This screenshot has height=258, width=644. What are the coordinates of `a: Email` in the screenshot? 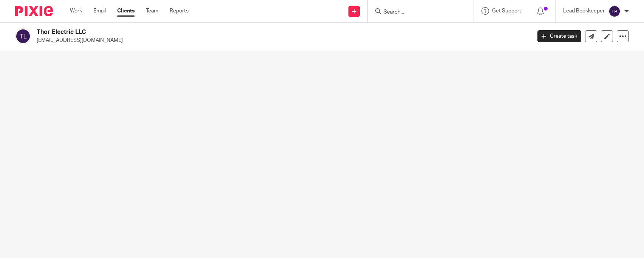 It's located at (99, 11).